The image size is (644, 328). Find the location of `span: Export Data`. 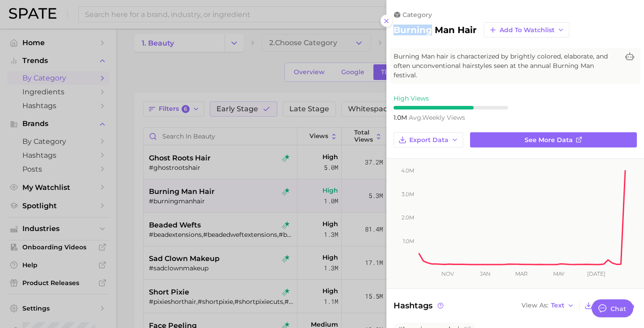

span: Export Data is located at coordinates (429, 140).